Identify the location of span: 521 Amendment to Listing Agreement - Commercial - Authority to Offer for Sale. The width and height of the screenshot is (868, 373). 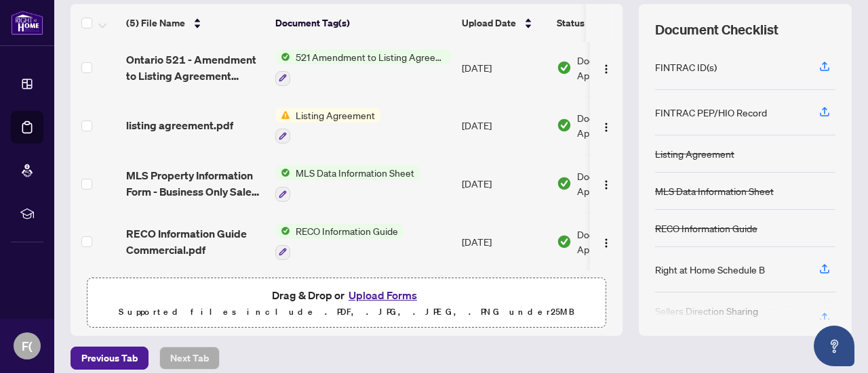
(370, 57).